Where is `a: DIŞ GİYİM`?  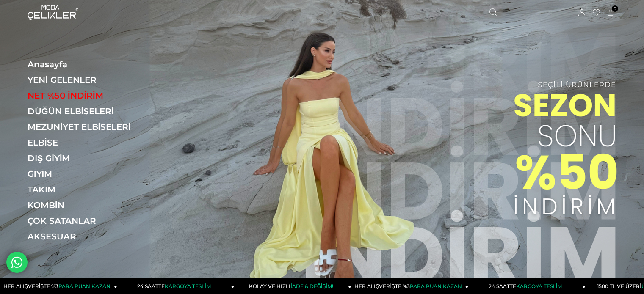
a: DIŞ GİYİM is located at coordinates (85, 159).